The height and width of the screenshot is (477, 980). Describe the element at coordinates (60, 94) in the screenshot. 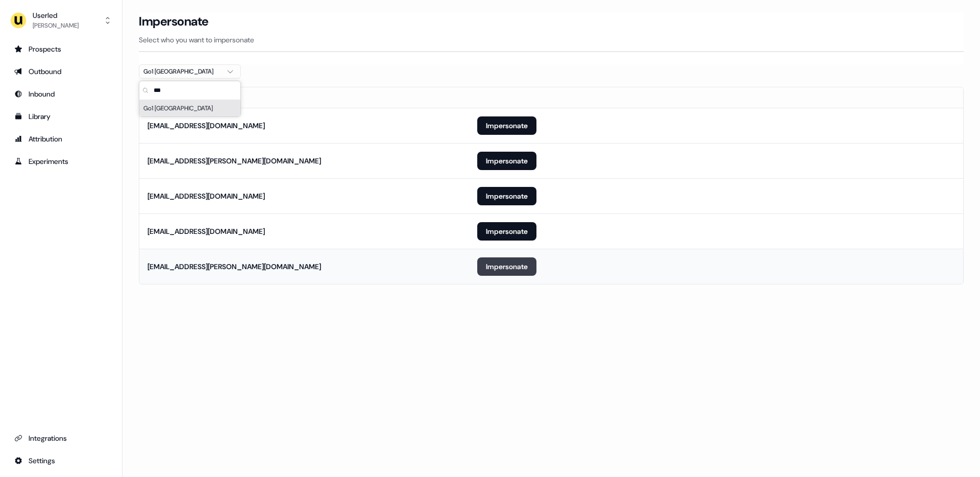

I see `a: Go to Inbound` at that location.